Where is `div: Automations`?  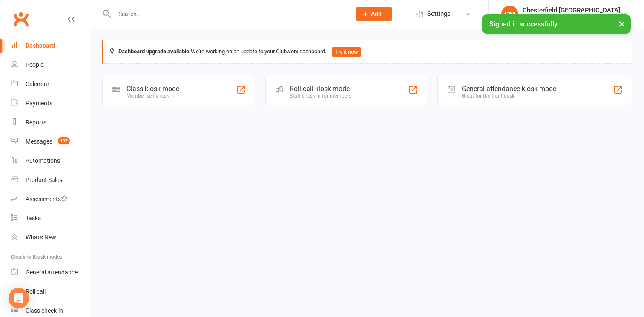
div: Automations is located at coordinates (43, 161).